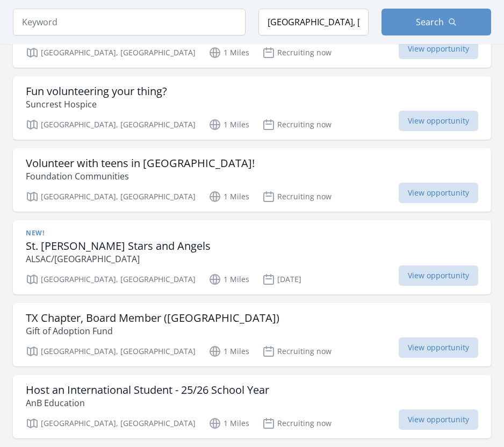 The image size is (504, 447). What do you see at coordinates (147, 390) in the screenshot?
I see `h3: Host an International Student - 25/26 School Year` at bounding box center [147, 390].